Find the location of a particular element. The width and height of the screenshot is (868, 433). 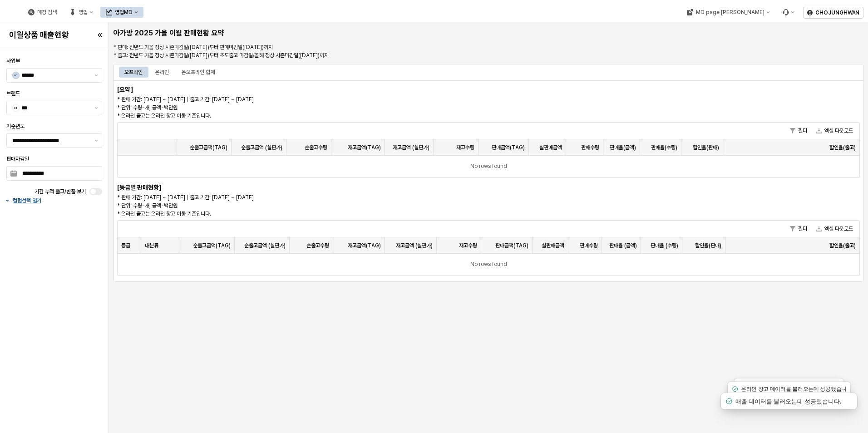

button: 컬럼선택 열기 is located at coordinates (54, 201).